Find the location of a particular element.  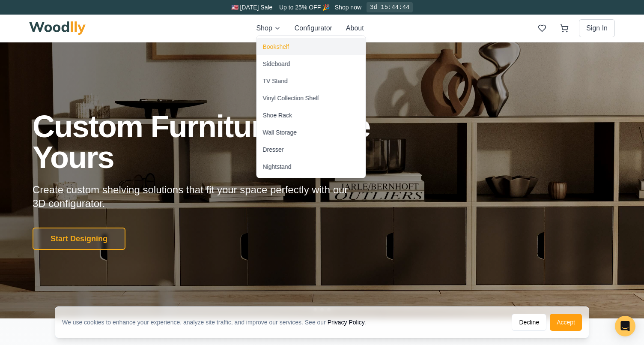

div: Vinyl Collection Shelf is located at coordinates (291, 98).